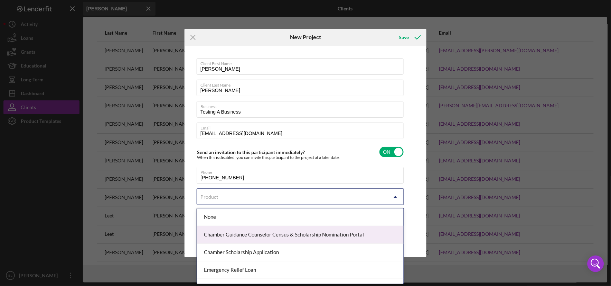  What do you see at coordinates (300, 270) in the screenshot?
I see `div: Emergency Relief Loan` at bounding box center [300, 270].